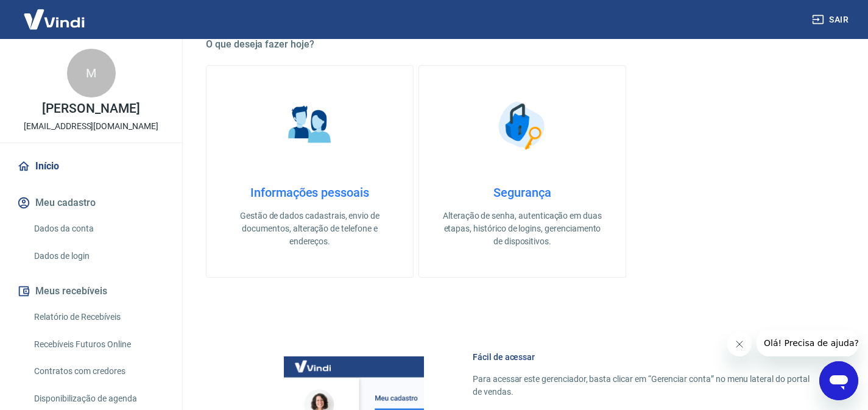 This screenshot has width=868, height=410. Describe the element at coordinates (55, 13) in the screenshot. I see `span: Olá! Precisa de ajuda?` at that location.